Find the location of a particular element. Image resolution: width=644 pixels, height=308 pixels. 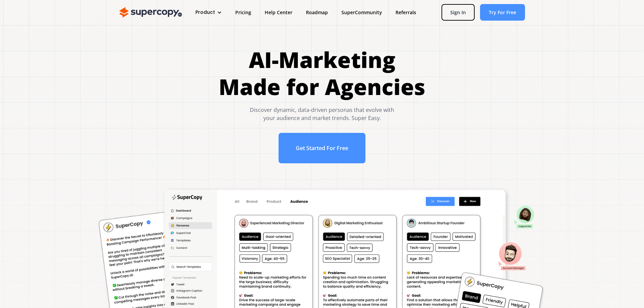

a: Get Started For Free is located at coordinates (322, 148).